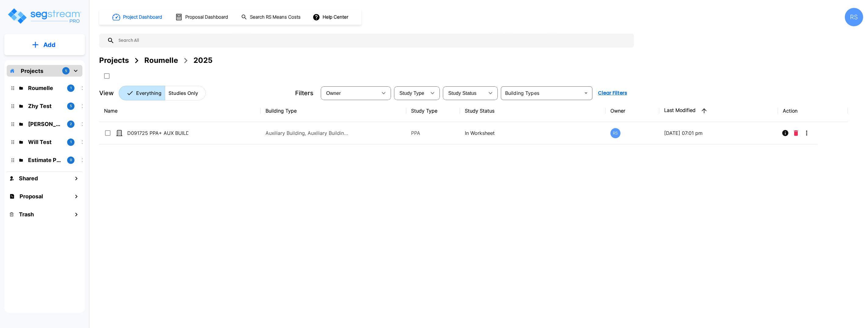  Describe the element at coordinates (813, 111) in the screenshot. I see `th: Action` at that location.